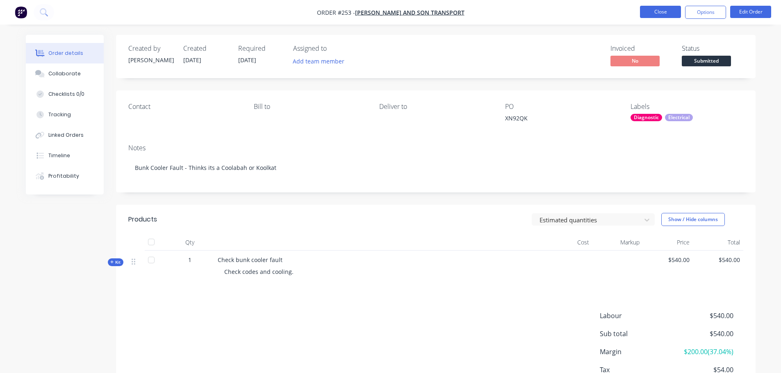 This screenshot has width=781, height=373. I want to click on div: Tracking, so click(59, 115).